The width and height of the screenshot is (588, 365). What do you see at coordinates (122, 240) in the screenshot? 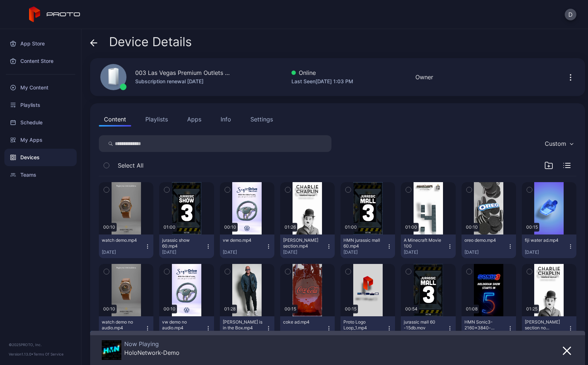
I see `div: watch demo.mp4` at bounding box center [122, 240].